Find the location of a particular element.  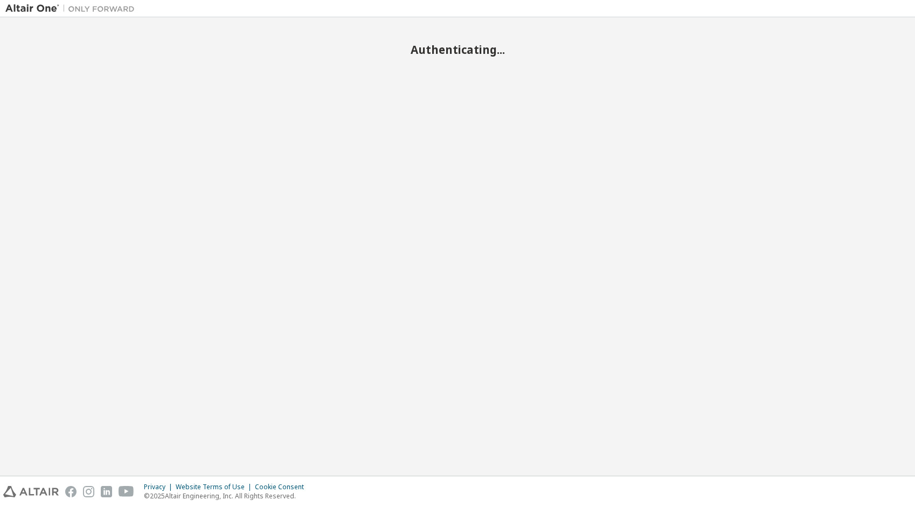

img: facebook.svg is located at coordinates (71, 491).